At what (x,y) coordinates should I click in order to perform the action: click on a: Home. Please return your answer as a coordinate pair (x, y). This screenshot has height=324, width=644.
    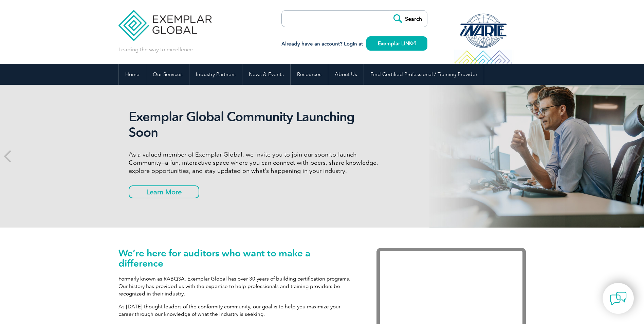
    Looking at the image, I should click on (132, 75).